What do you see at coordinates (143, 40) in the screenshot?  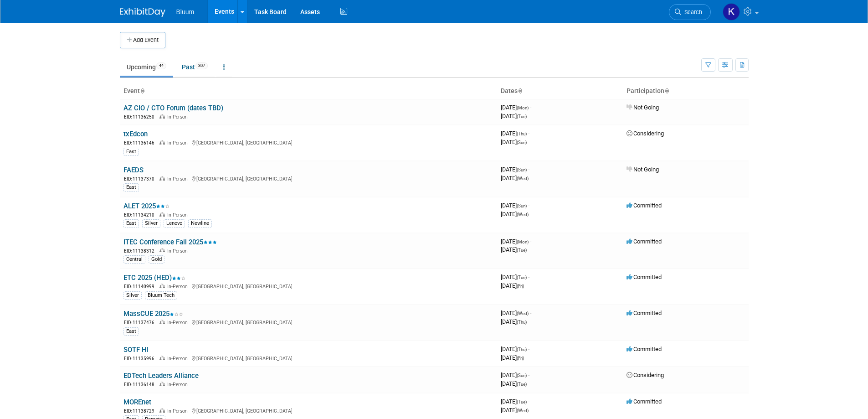 I see `button: Add Event` at bounding box center [143, 40].